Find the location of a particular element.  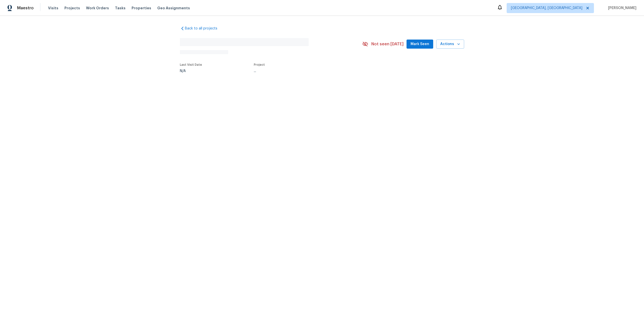

span: Visits is located at coordinates (53, 8).